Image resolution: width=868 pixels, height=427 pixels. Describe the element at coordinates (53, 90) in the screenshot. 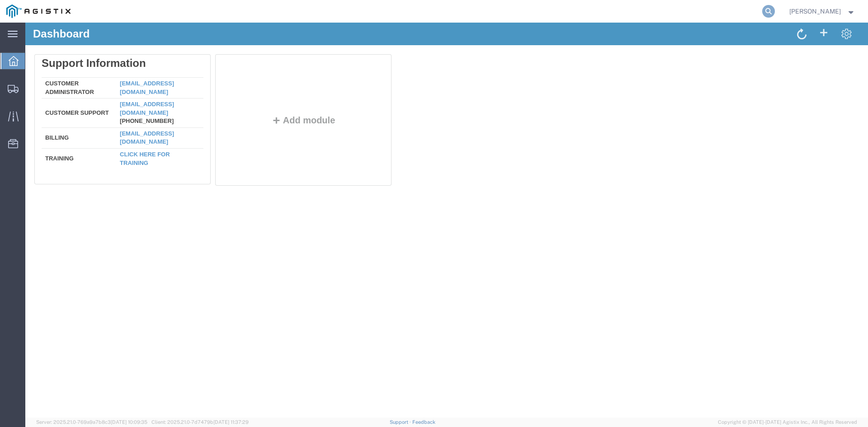

I see `td: Customer Support` at that location.